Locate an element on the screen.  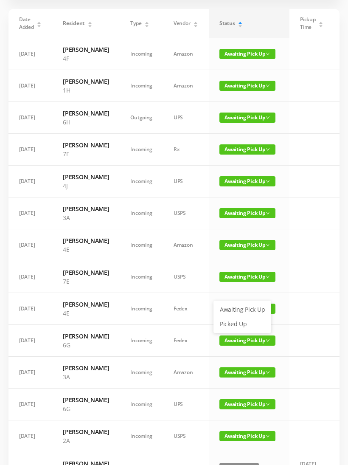
p: 4J is located at coordinates (86, 186).